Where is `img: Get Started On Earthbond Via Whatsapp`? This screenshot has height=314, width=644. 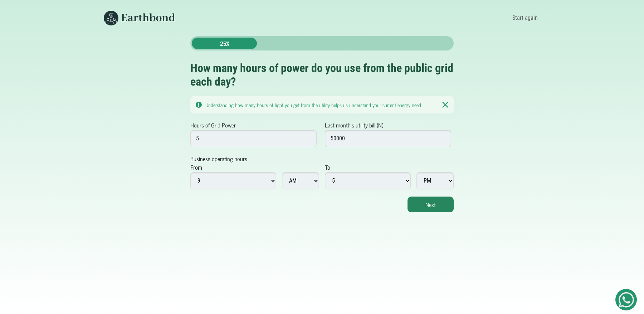
img: Get Started On Earthbond Via Whatsapp is located at coordinates (626, 300).